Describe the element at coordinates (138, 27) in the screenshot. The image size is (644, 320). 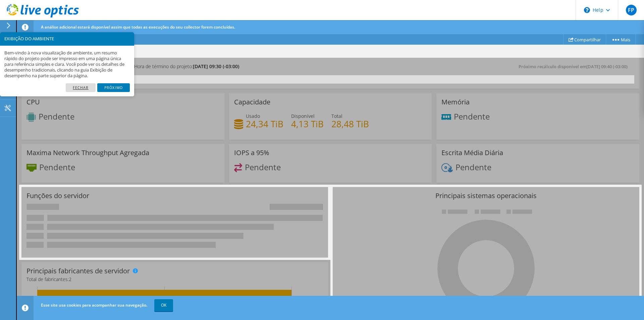
I see `span: A análise adicional estará disponível assim que todas as execuções do seu collector forem concluí...` at that location.